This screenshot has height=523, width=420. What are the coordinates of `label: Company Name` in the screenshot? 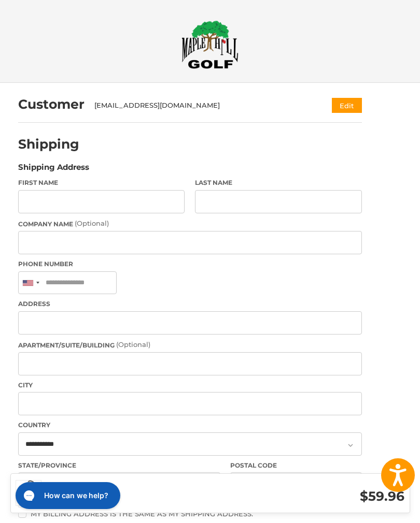 It's located at (190, 224).